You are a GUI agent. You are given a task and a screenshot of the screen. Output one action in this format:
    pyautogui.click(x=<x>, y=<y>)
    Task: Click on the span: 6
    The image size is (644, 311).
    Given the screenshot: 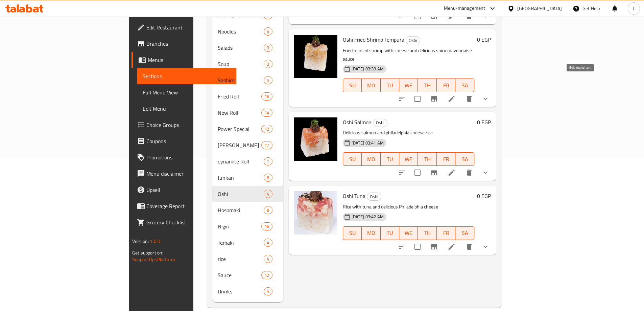 What is the action you would take?
    pyautogui.click(x=267, y=178)
    